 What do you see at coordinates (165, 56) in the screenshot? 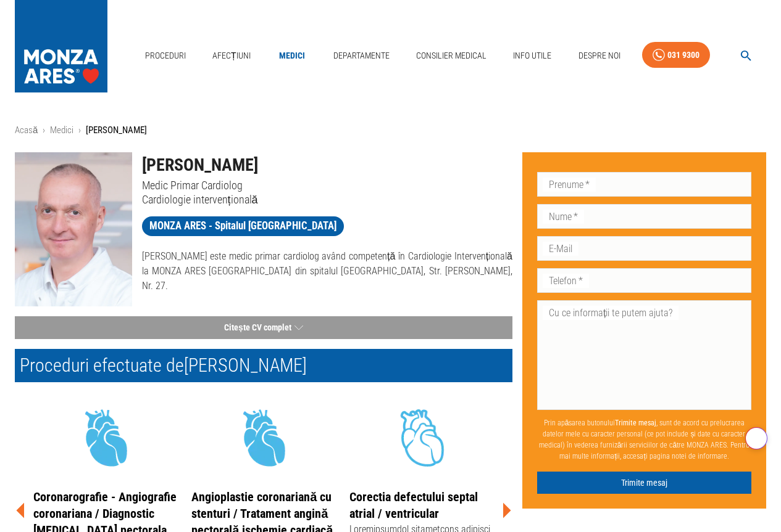
I see `a: Proceduri` at bounding box center [165, 56].